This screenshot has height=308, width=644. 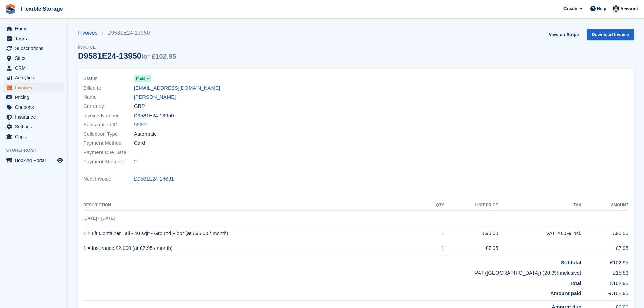 What do you see at coordinates (35, 48) in the screenshot?
I see `span: Subscriptions` at bounding box center [35, 48].